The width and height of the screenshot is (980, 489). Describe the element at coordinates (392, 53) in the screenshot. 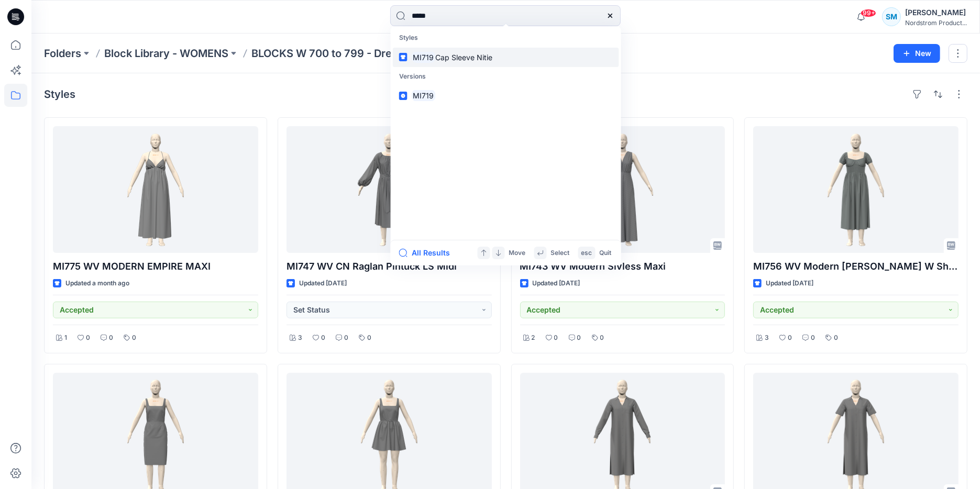

I see `p: BLOCKS W 700 to 799 - Dresses, Cami's, Gowns, Chemise` at that location.